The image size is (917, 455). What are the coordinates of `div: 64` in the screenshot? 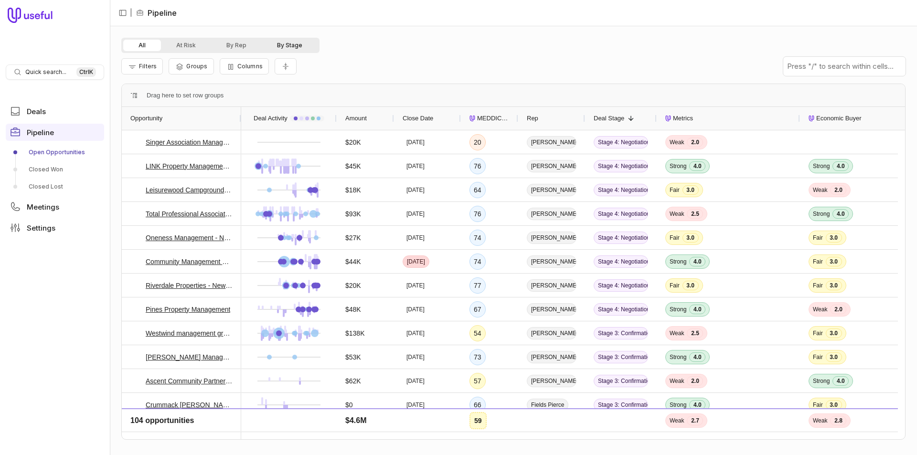 It's located at (478, 190).